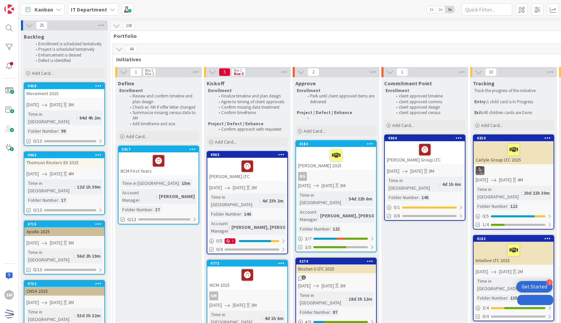 This screenshot has width=561, height=323. Describe the element at coordinates (68, 49) in the screenshot. I see `li: Project is scheduled tentatively` at that location.